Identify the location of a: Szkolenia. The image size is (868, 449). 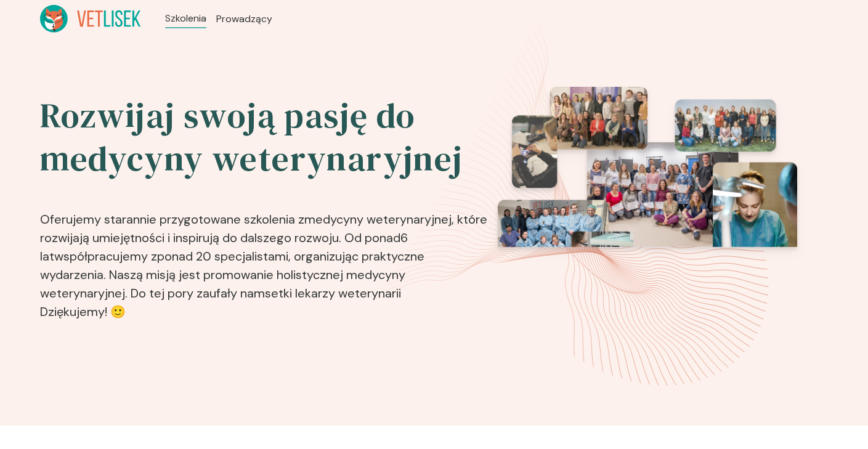
(185, 19).